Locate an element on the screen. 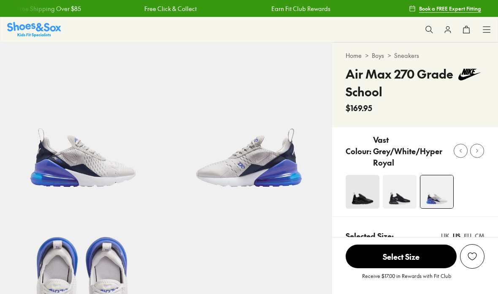 The image size is (498, 294). p: Selected Size: is located at coordinates (370, 236).